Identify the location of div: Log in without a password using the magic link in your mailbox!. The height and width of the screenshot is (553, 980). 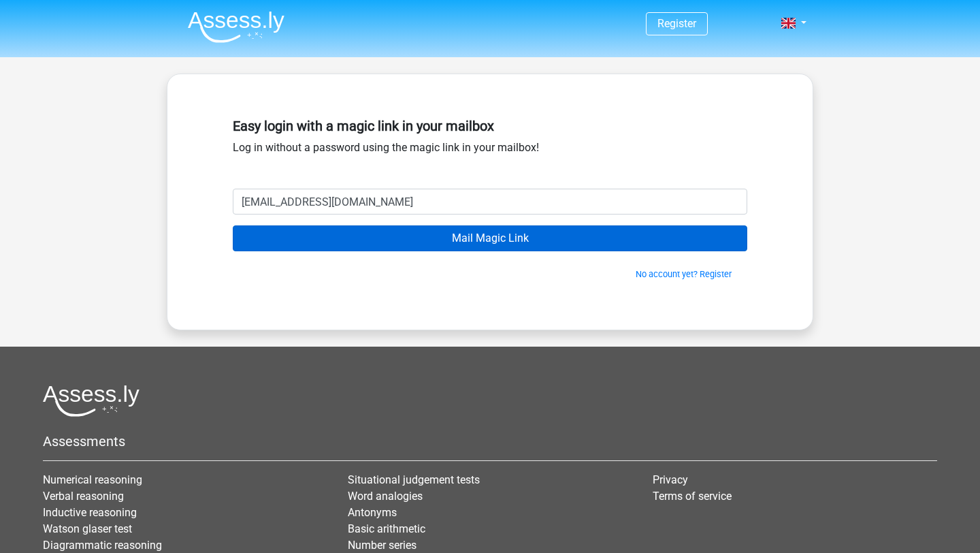
(490, 150).